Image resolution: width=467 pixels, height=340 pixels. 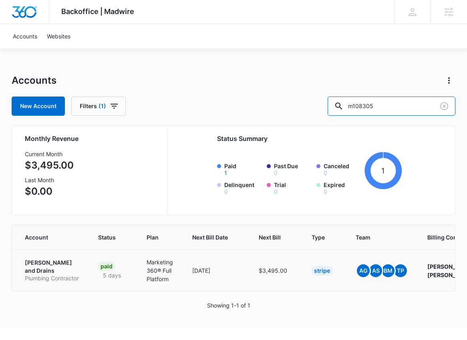 I want to click on span: Type, so click(x=318, y=237).